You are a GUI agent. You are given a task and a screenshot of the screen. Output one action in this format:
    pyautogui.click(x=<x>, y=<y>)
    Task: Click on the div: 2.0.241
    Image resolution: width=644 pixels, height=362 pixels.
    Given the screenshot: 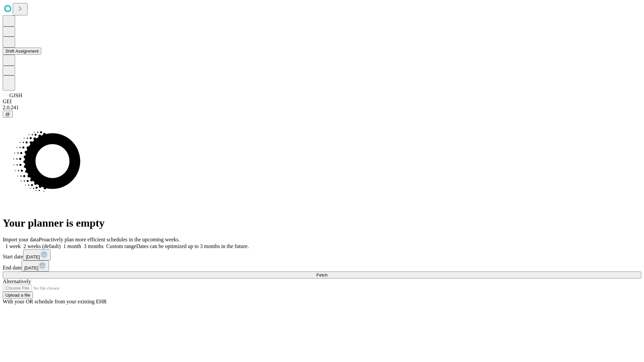 What is the action you would take?
    pyautogui.click(x=322, y=108)
    